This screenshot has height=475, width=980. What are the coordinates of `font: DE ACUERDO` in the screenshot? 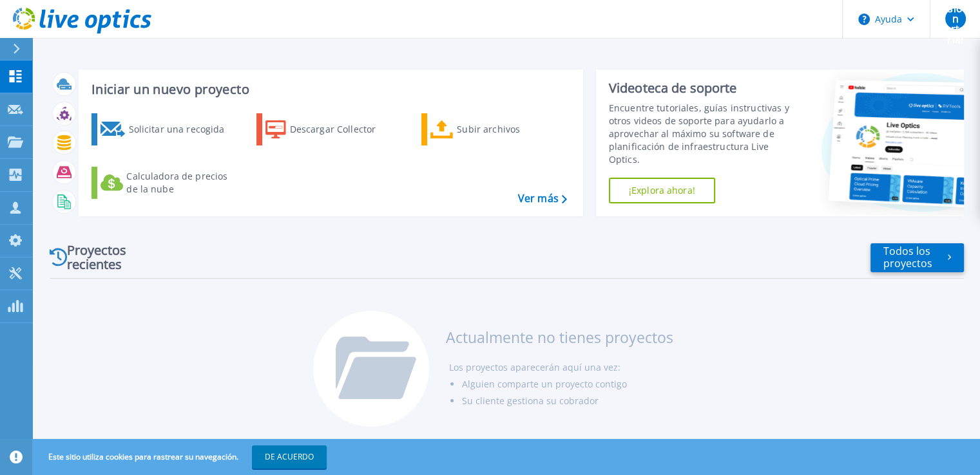 It's located at (289, 456).